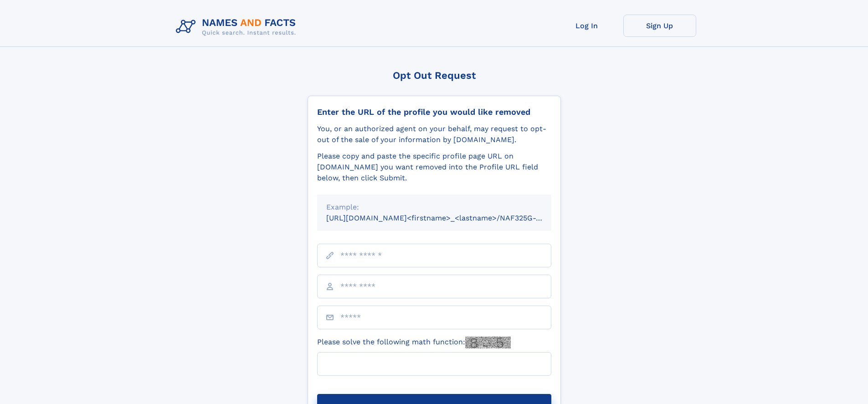 The height and width of the screenshot is (404, 868). Describe the element at coordinates (434, 207) in the screenshot. I see `div: Example:` at that location.